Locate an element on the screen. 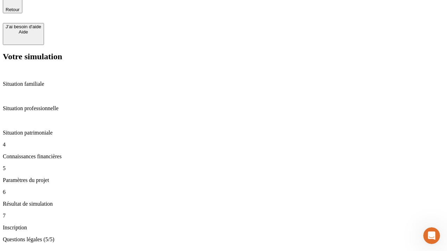 Image resolution: width=447 pixels, height=251 pixels. h2: Votre simulation is located at coordinates (224, 57).